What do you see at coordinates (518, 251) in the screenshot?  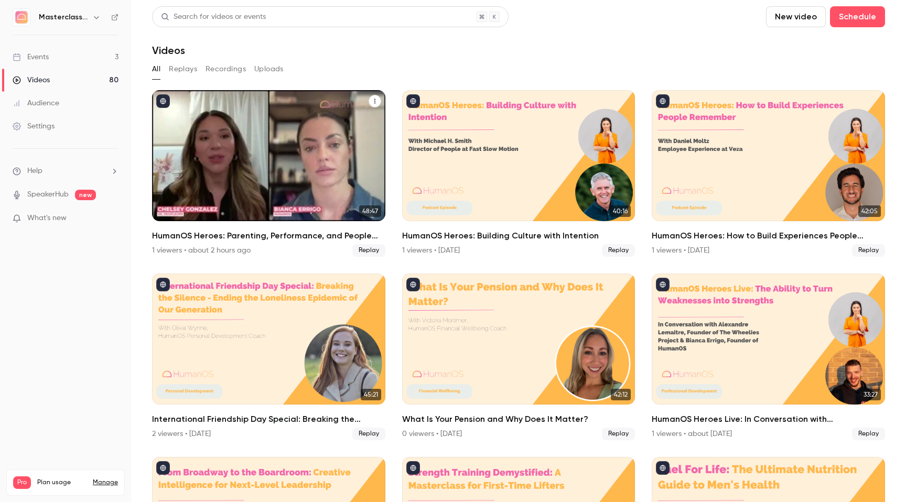 I see `section: Videos` at bounding box center [518, 251].